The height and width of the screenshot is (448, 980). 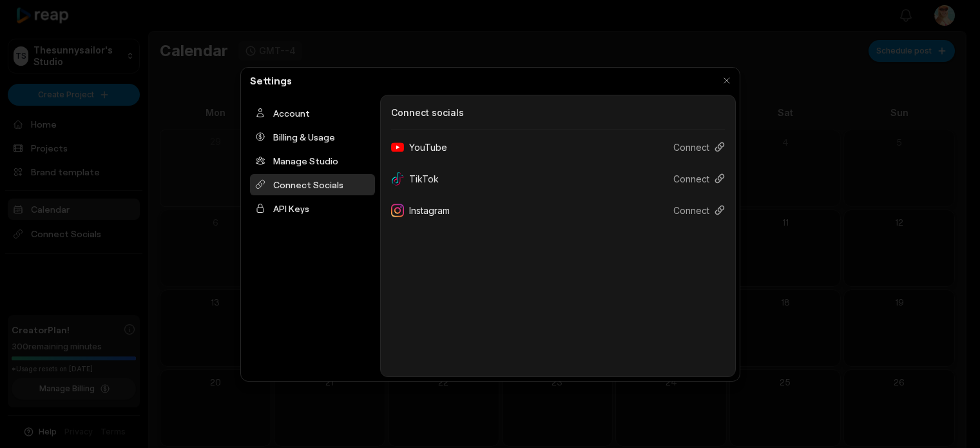 I want to click on div: Billing & Usage, so click(x=312, y=136).